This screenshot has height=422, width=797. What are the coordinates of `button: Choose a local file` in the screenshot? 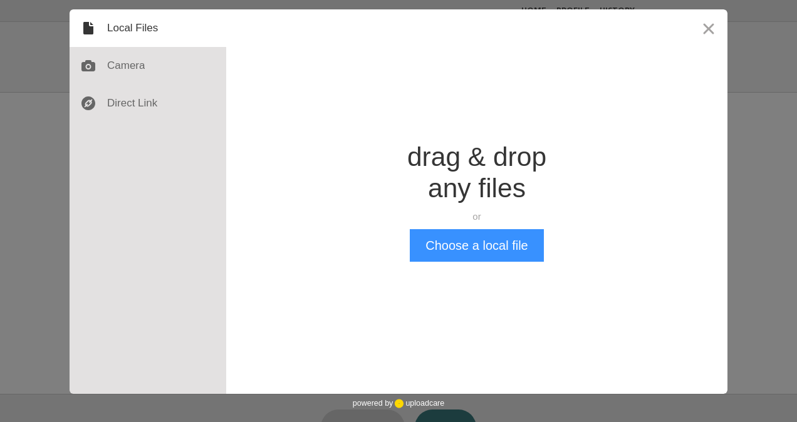 It's located at (476, 246).